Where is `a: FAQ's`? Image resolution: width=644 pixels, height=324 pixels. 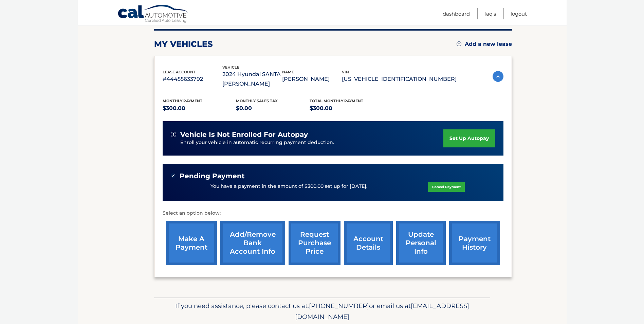
a: FAQ's is located at coordinates (491, 14).